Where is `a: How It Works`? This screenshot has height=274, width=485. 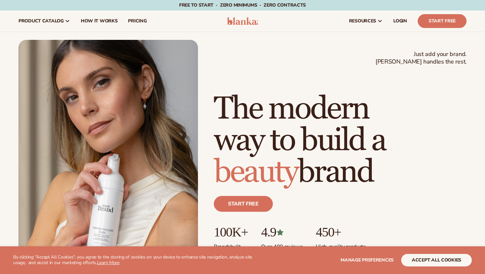 a: How It Works is located at coordinates (99, 21).